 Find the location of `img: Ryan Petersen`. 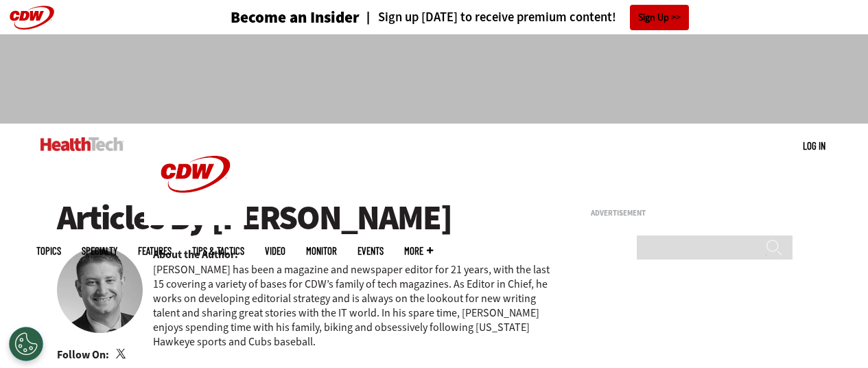

img: Ryan Petersen is located at coordinates (100, 289).